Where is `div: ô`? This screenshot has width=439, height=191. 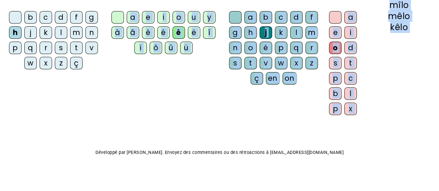
div: ô is located at coordinates (156, 48).